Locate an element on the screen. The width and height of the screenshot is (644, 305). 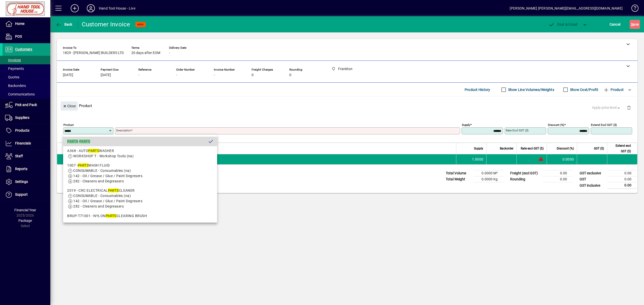
span: POS is located at coordinates (18, 36).